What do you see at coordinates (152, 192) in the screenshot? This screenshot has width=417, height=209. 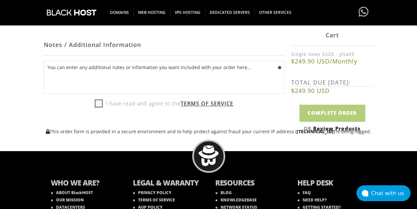 I see `a: PRIVACY POLICY` at bounding box center [152, 192].